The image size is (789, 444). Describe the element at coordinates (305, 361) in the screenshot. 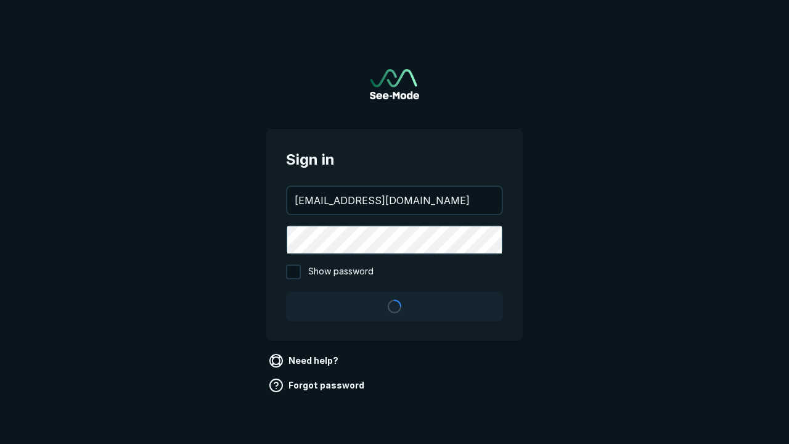

I see `a: Need help?` at that location.